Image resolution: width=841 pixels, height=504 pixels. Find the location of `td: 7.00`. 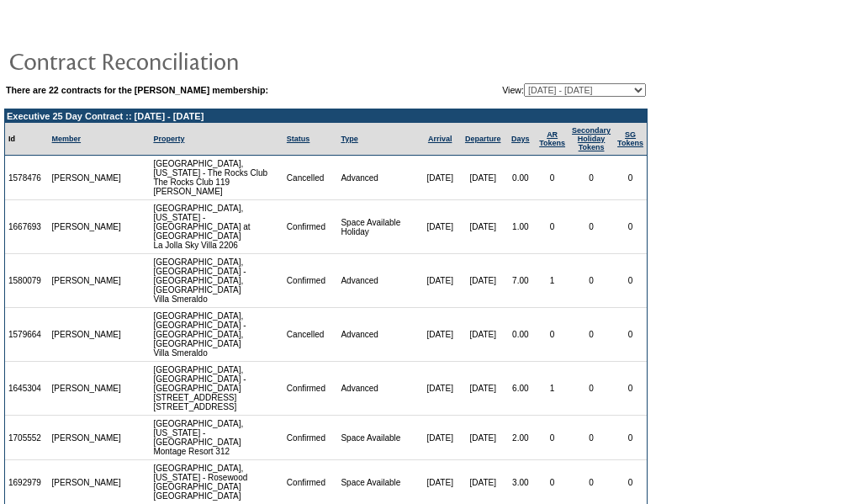

td: 7.00 is located at coordinates (521, 281).